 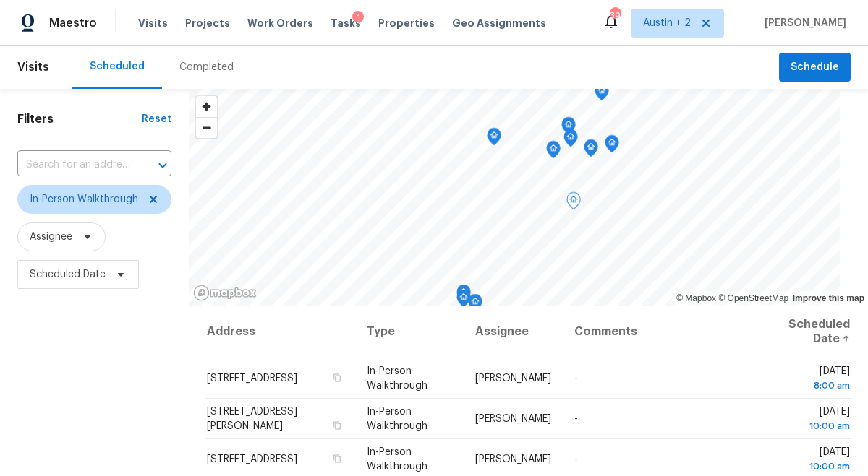 What do you see at coordinates (281, 331) in the screenshot?
I see `th: Address` at bounding box center [281, 331].